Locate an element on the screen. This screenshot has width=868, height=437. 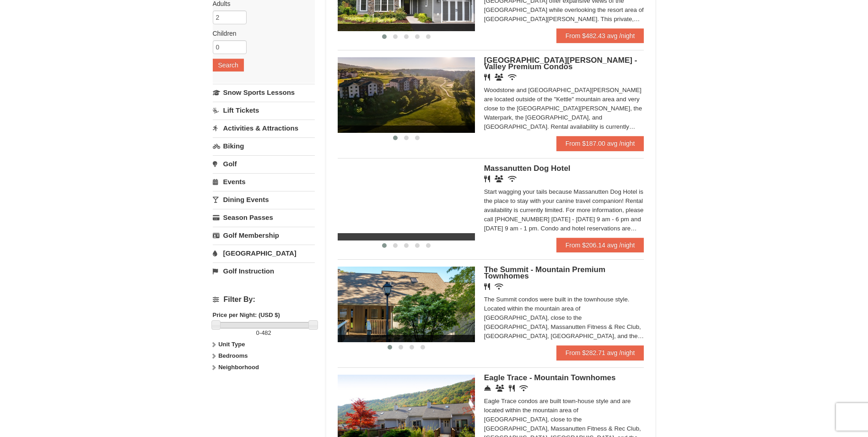
a: Snow Sports Lessons is located at coordinates (263, 92).